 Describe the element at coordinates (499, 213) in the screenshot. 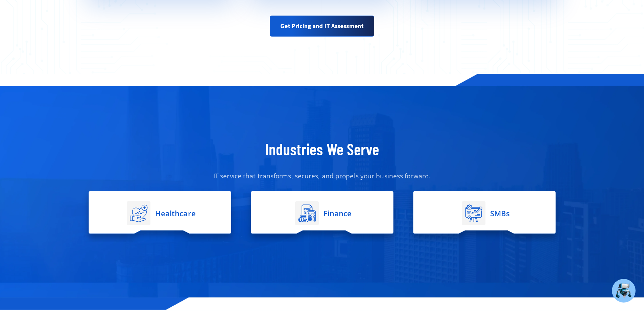

I see `span: SMBs` at that location.